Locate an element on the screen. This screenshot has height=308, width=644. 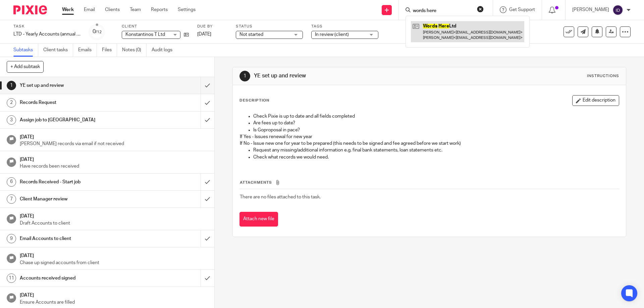
a: Emails is located at coordinates (87, 50).